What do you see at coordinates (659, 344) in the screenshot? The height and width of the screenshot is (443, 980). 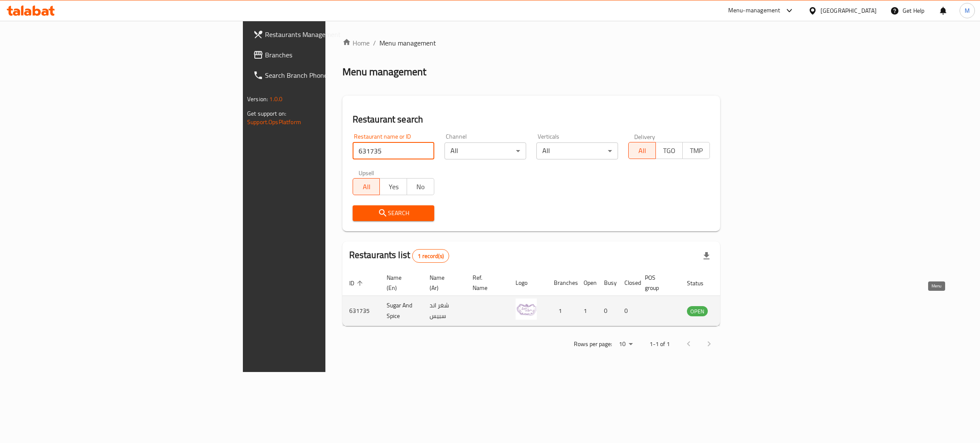 I see `p: 1-1 of 1` at bounding box center [659, 344].